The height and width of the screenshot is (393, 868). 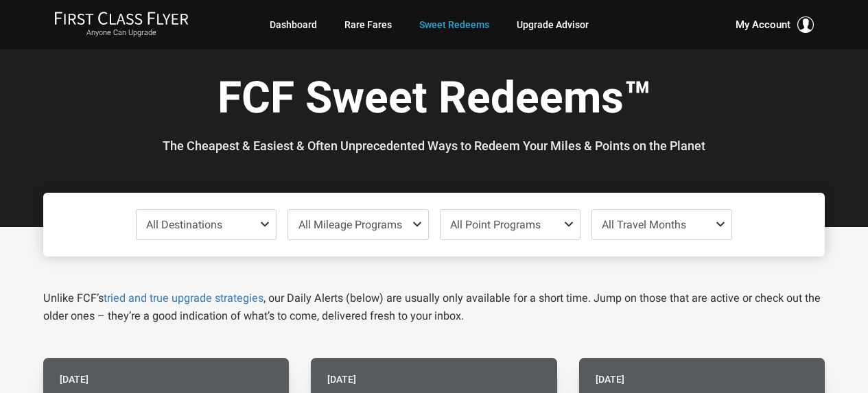 I want to click on a: Dashboard, so click(x=293, y=25).